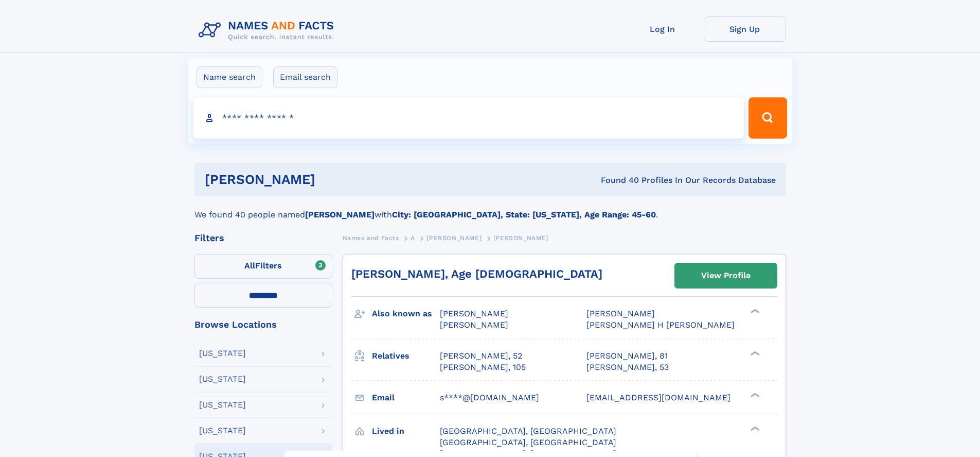 This screenshot has height=457, width=980. I want to click on input: search input, so click(469, 118).